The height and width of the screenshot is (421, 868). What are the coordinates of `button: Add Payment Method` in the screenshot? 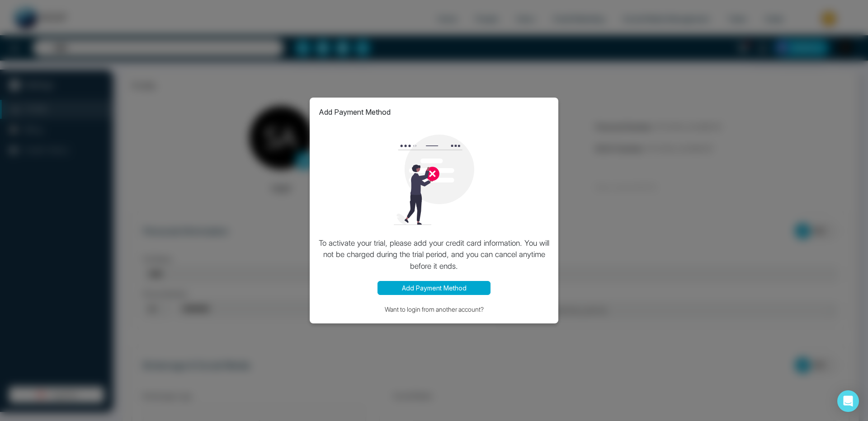 It's located at (434, 288).